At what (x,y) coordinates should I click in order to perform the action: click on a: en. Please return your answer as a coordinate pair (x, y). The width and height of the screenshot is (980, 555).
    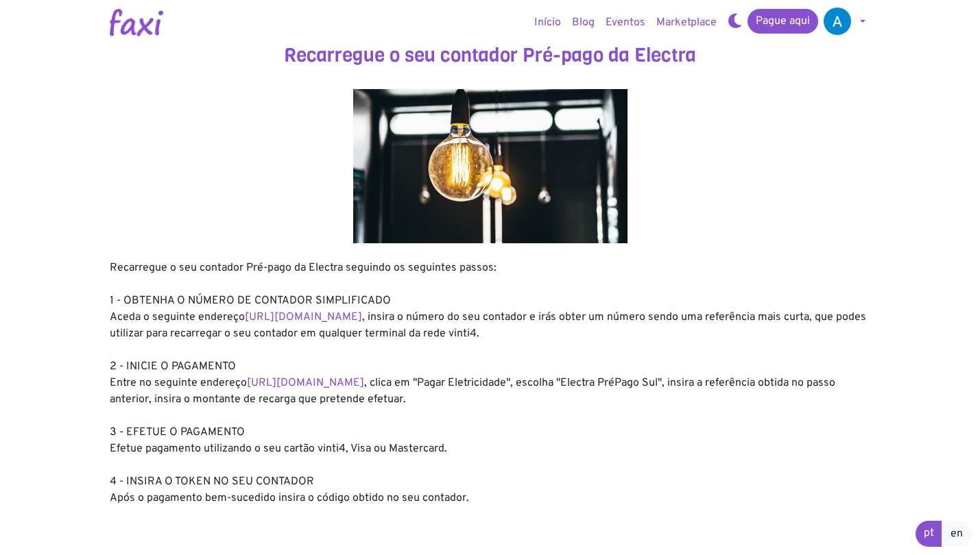
    Looking at the image, I should click on (956, 534).